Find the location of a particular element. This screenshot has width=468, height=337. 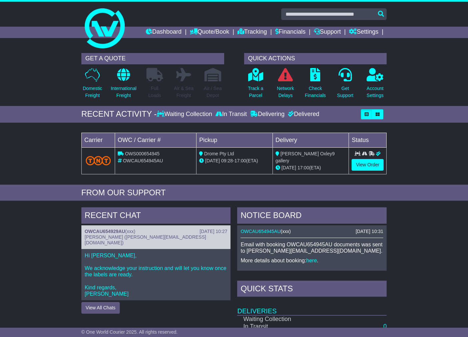

div: GET A QUOTE is located at coordinates (153, 59).